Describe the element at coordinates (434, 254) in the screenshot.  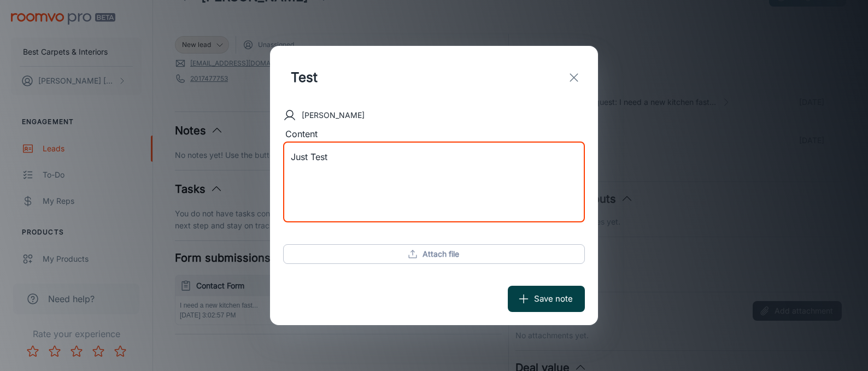
I see `button: Attach file` at that location.